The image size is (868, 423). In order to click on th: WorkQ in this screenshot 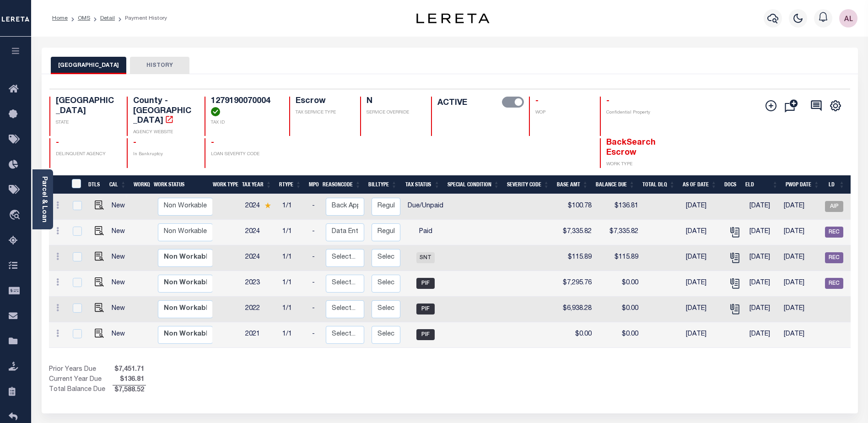, I will do `click(140, 184)`.